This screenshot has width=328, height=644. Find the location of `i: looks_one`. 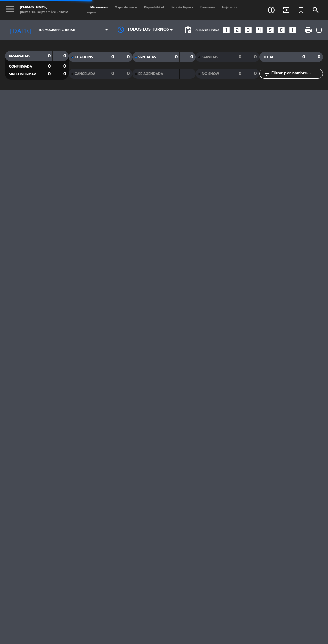

i: looks_one is located at coordinates (226, 30).